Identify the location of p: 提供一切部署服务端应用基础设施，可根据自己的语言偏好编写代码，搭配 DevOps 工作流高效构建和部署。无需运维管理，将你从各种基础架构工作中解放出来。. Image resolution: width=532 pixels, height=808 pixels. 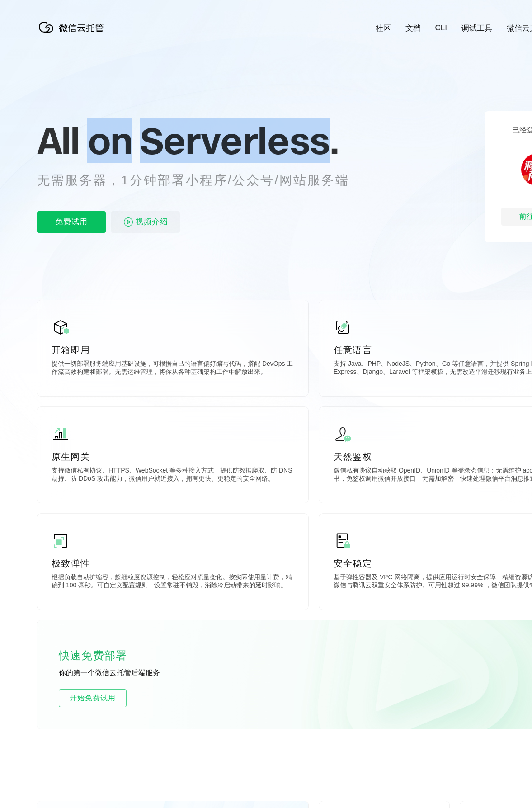
(173, 369).